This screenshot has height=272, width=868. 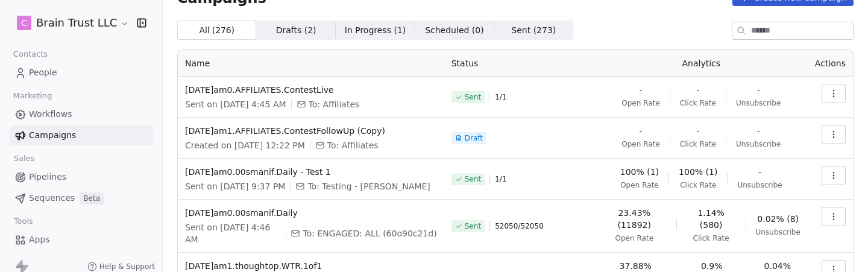 What do you see at coordinates (81, 177) in the screenshot?
I see `a: Pipelines` at bounding box center [81, 177].